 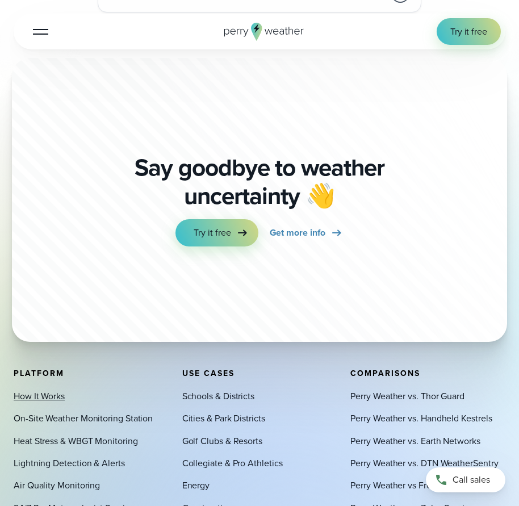 I want to click on span: Get more info, so click(x=298, y=232).